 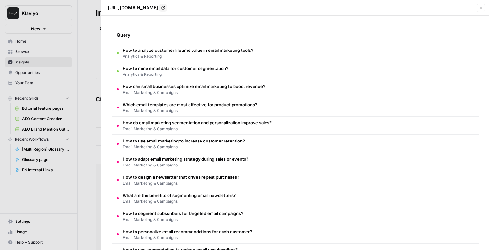 I want to click on span: How to adapt email marketing strategy during sales or events?, so click(x=185, y=159).